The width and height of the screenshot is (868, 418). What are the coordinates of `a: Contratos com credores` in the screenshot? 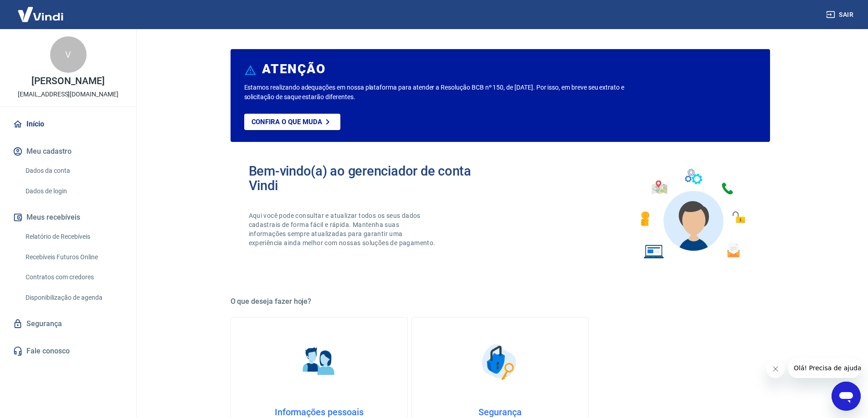 It's located at (74, 277).